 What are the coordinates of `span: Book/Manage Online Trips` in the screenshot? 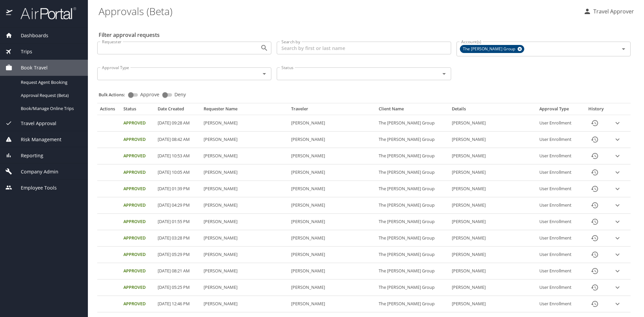 It's located at (50, 109).